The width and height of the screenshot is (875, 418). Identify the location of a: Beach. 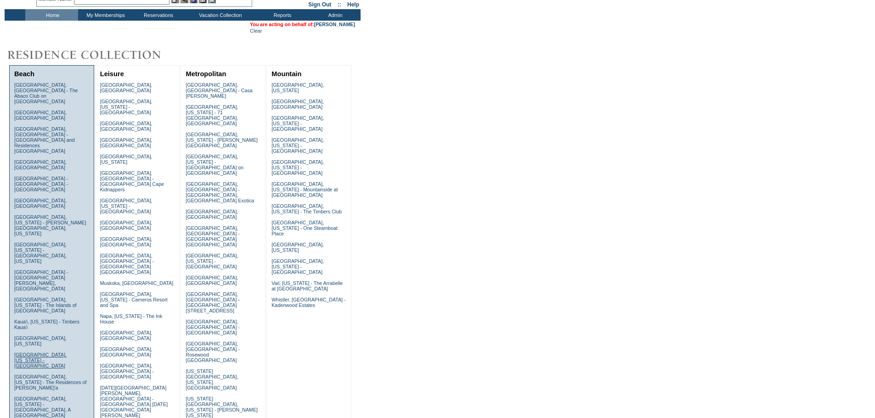
(24, 74).